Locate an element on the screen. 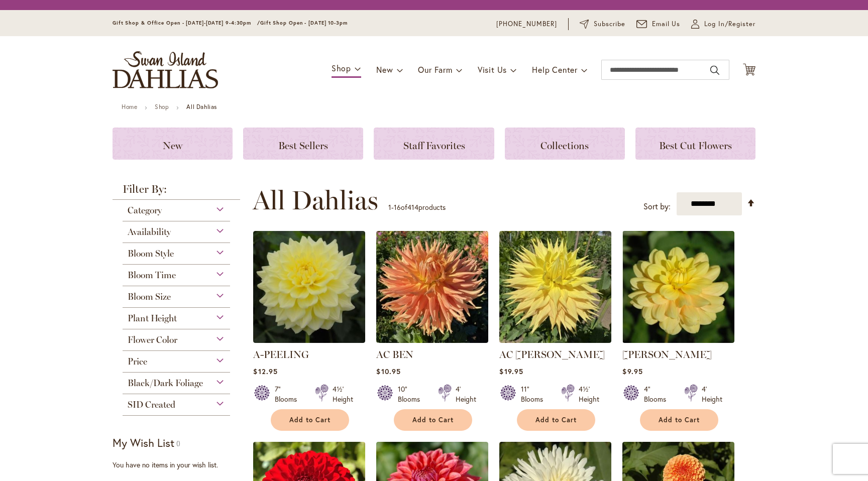 The width and height of the screenshot is (868, 481). span: Help Center is located at coordinates (554, 69).